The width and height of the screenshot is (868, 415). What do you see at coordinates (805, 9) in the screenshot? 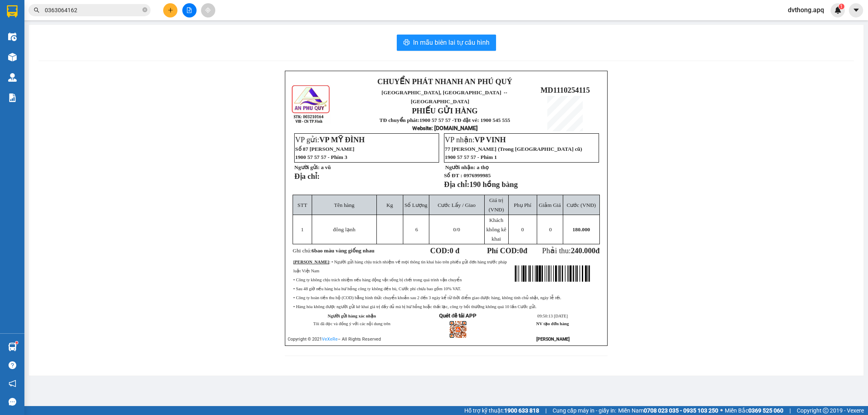
I see `span: dvthong.apq` at bounding box center [805, 9].